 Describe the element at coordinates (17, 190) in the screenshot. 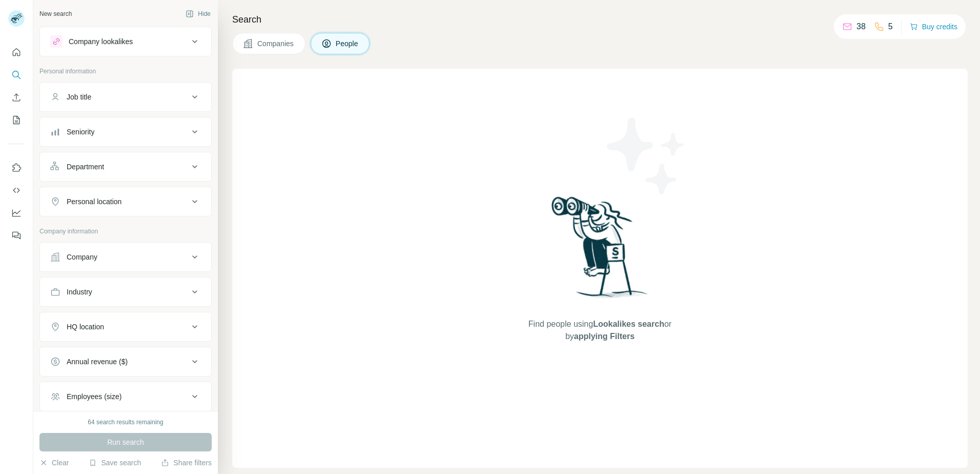

I see `button: Use Surfe API` at that location.